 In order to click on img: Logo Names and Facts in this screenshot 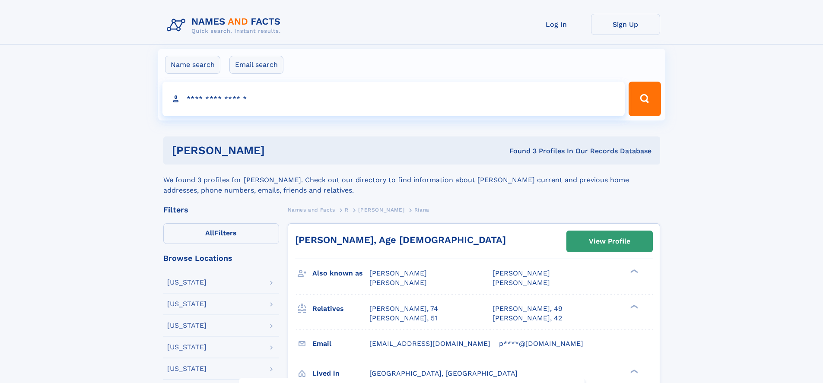, I will do `click(226, 25)`.